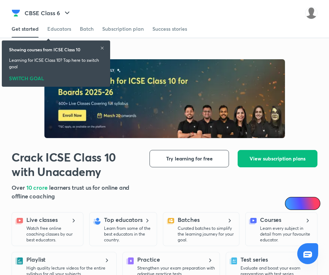 The image size is (329, 275). I want to click on div: Get started, so click(25, 29).